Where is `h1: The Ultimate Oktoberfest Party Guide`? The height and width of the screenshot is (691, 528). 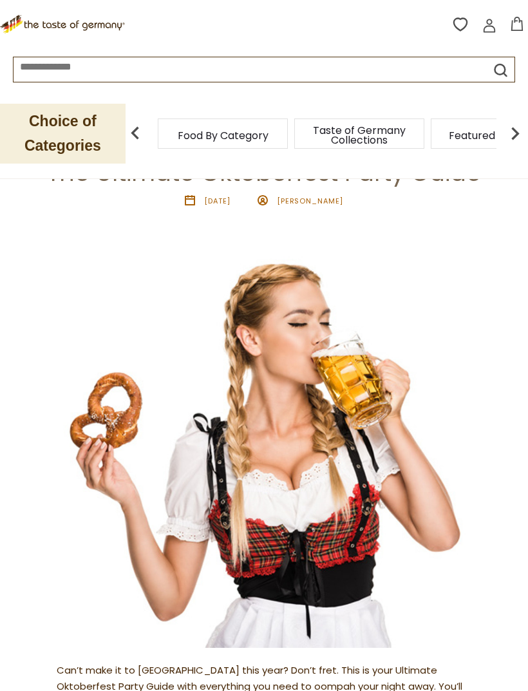 h1: The Ultimate Oktoberfest Party Guide is located at coordinates (264, 173).